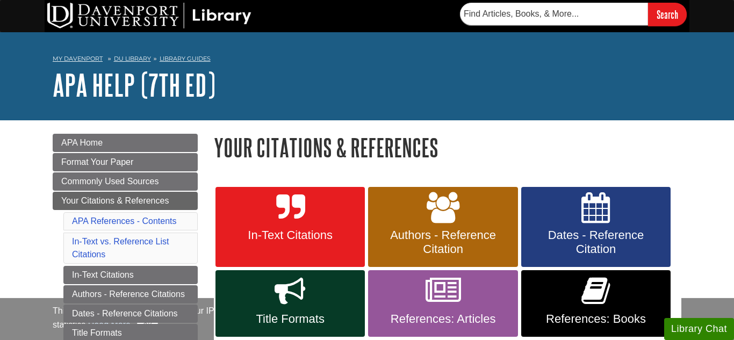 This screenshot has height=340, width=734. What do you see at coordinates (77, 59) in the screenshot?
I see `a: My Davenport` at bounding box center [77, 59].